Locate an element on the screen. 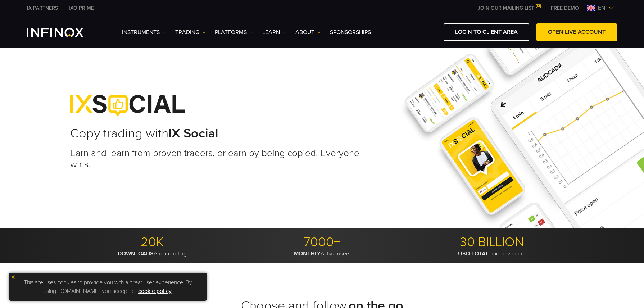  a: Instruments is located at coordinates (144, 32).